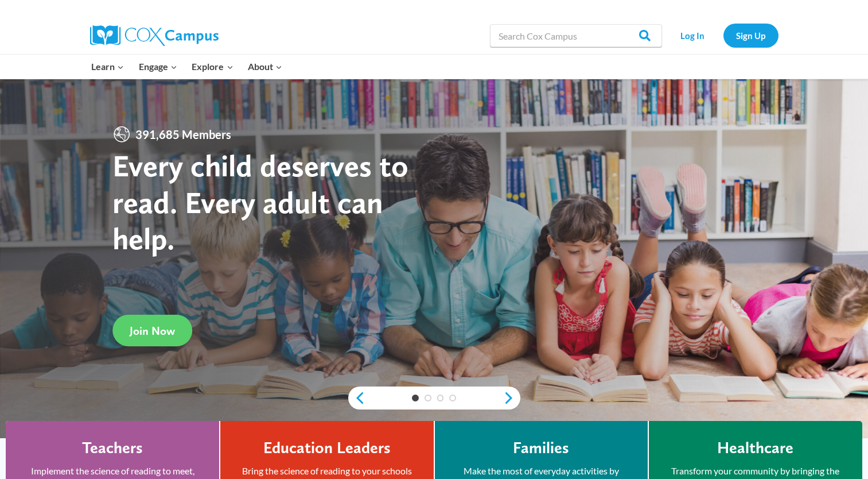  What do you see at coordinates (723, 35) in the screenshot?
I see `nav: Secondary Navigation` at bounding box center [723, 35].